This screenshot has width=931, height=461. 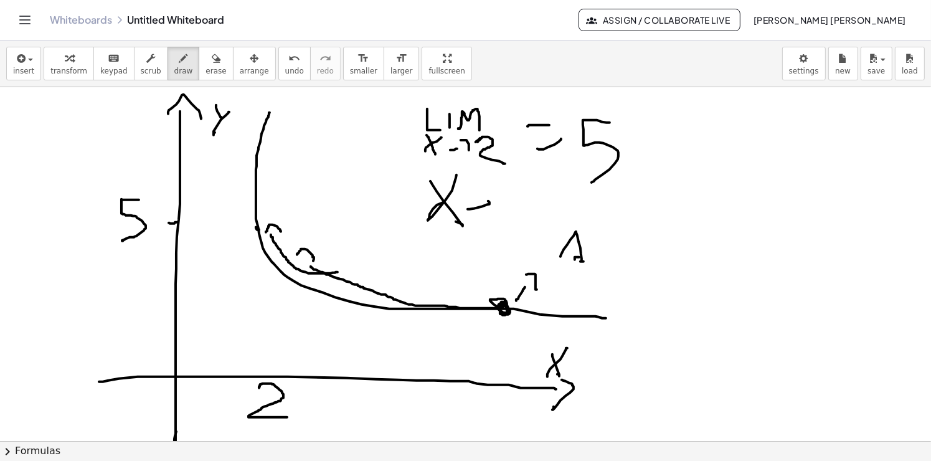 I want to click on button: save, so click(x=876, y=64).